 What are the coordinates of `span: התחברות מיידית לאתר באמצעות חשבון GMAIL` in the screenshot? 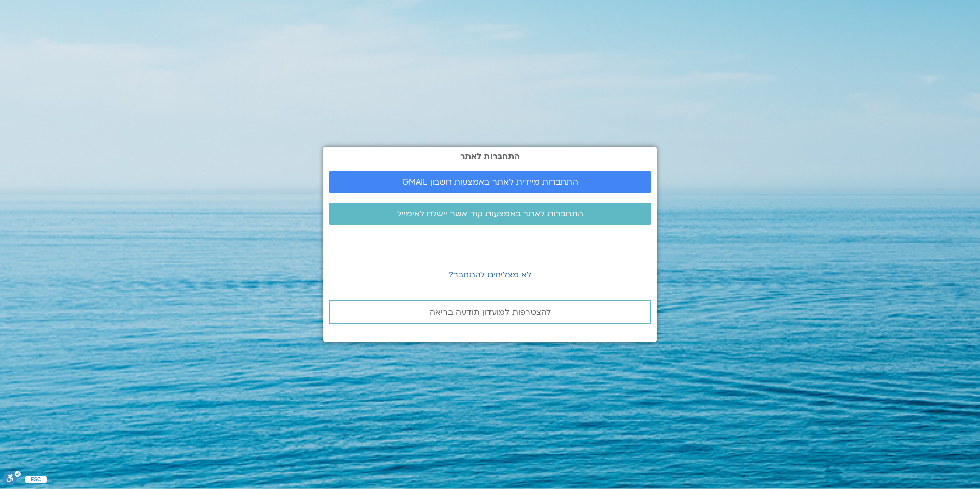 It's located at (490, 182).